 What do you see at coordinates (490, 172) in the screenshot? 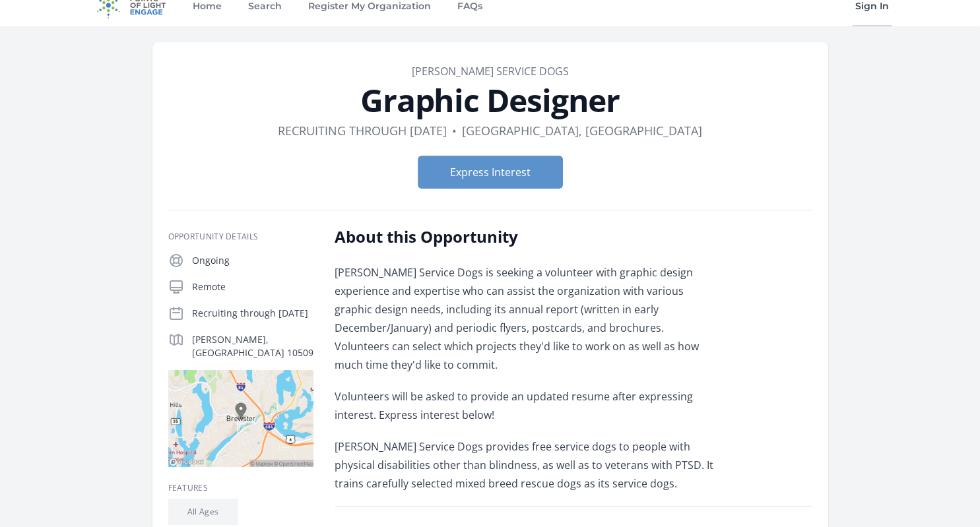
I see `button: Express Interest` at bounding box center [490, 172].